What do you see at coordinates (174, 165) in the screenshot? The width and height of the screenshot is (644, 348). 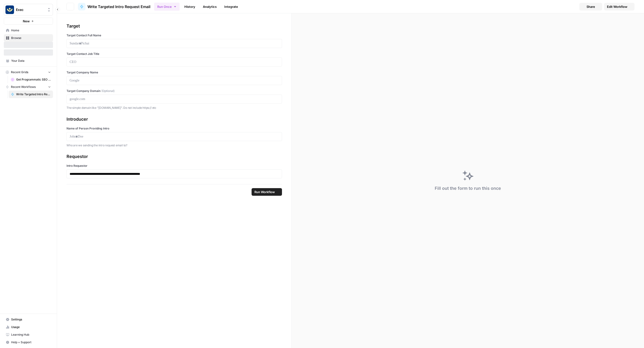 I see `label: Intro Requestor` at bounding box center [174, 165].